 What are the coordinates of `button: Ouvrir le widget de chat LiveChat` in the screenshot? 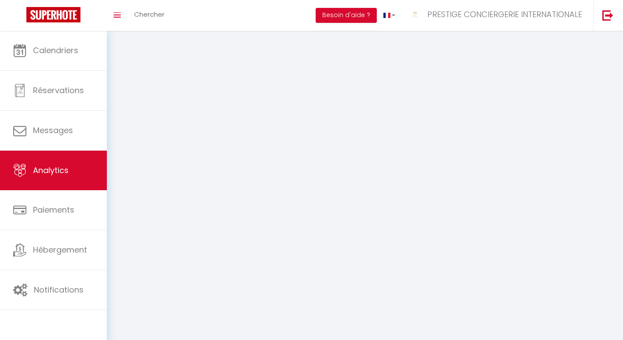 It's located at (20, 17).